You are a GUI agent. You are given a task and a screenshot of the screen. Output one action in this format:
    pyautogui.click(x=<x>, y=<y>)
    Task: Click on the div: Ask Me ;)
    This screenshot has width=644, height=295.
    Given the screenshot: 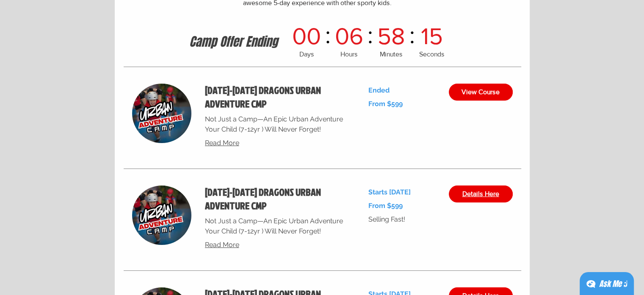 What is the action you would take?
    pyautogui.click(x=614, y=284)
    